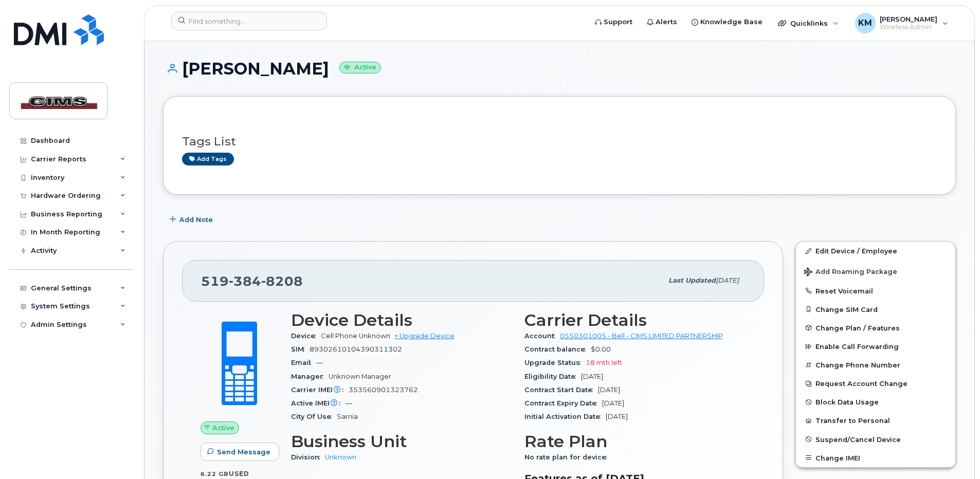 The height and width of the screenshot is (479, 980). Describe the element at coordinates (561, 390) in the screenshot. I see `span: Contract Start Date` at that location.